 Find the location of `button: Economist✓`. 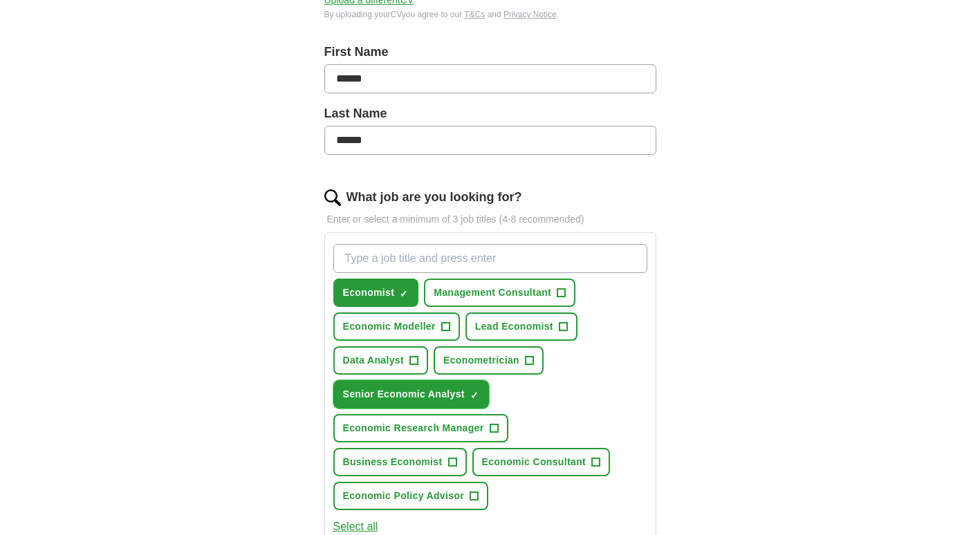

button: Economist✓ is located at coordinates (376, 292).